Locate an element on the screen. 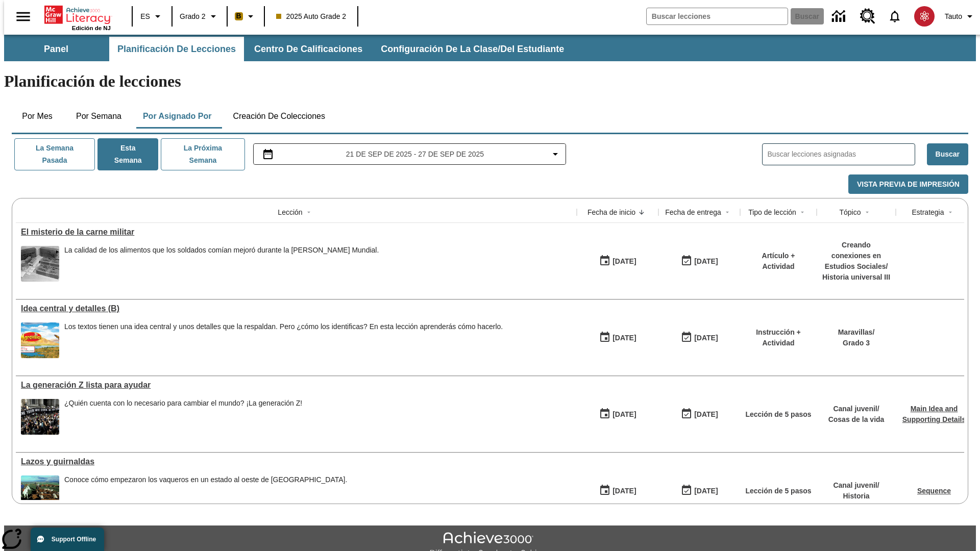 This screenshot has height=551, width=980. span: ES is located at coordinates (145, 16).